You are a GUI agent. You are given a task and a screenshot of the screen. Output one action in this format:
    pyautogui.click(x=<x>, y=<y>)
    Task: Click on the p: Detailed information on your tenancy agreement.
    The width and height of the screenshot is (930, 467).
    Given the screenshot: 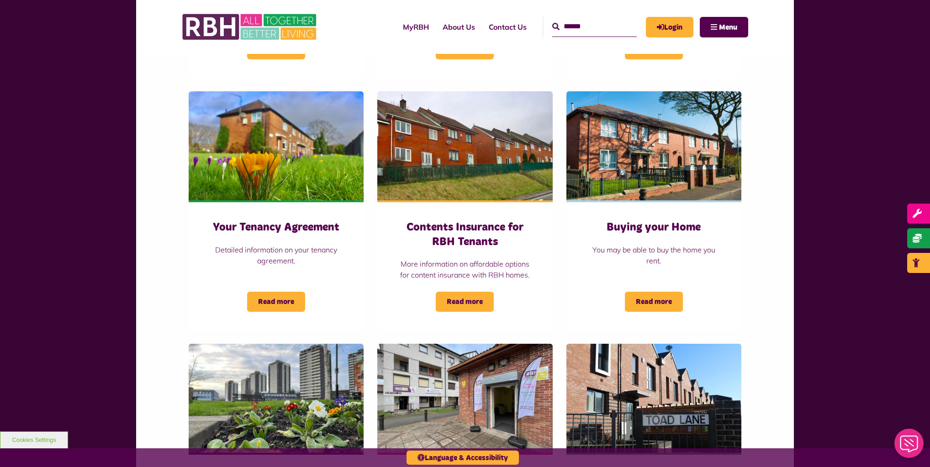 What is the action you would take?
    pyautogui.click(x=276, y=255)
    